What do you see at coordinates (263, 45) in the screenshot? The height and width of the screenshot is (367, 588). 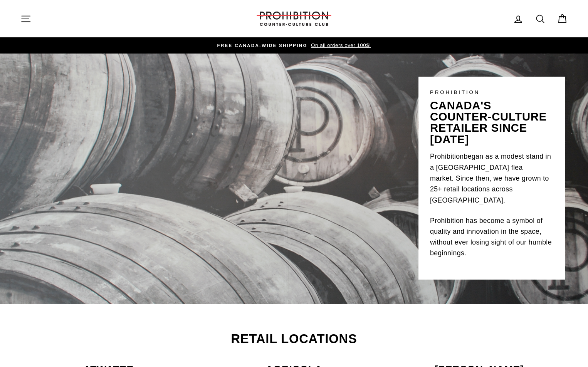 I see `span: FREE CANADA-WIDE SHIPPING` at bounding box center [263, 45].